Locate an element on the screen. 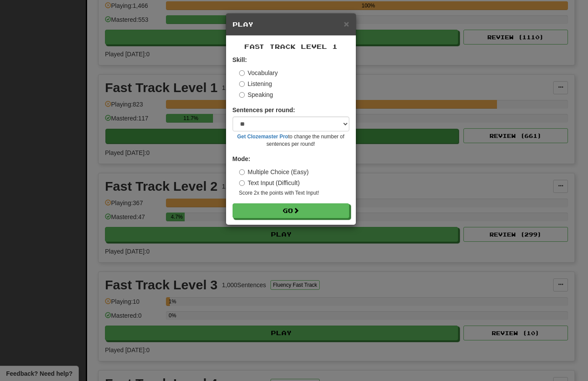 Image resolution: width=588 pixels, height=381 pixels. button: Close is located at coordinates (347, 24).